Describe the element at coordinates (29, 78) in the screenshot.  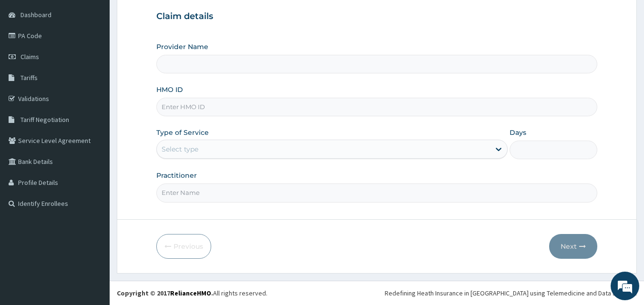
I see `span: Tariffs` at that location.